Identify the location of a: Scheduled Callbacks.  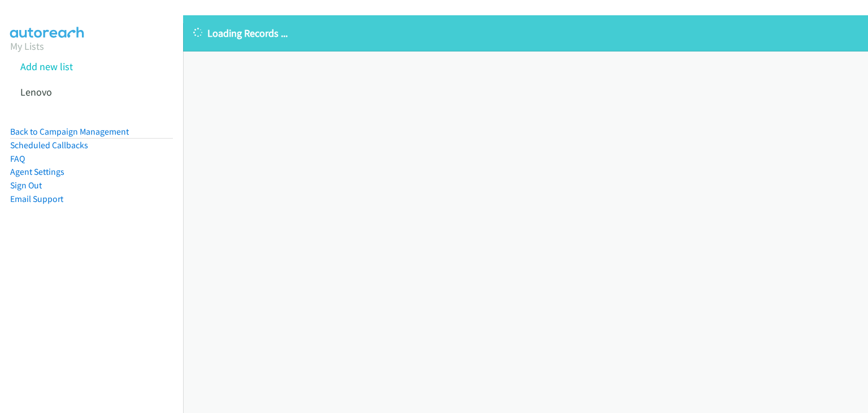
(49, 145).